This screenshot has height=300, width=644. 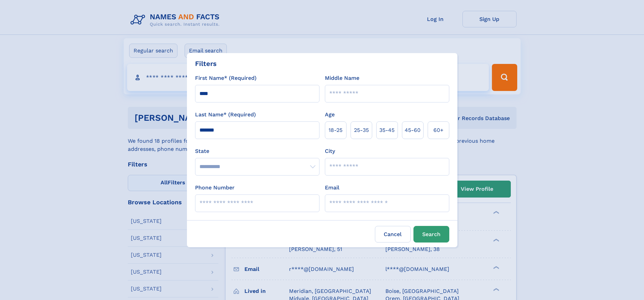 I want to click on button: Search, so click(x=431, y=234).